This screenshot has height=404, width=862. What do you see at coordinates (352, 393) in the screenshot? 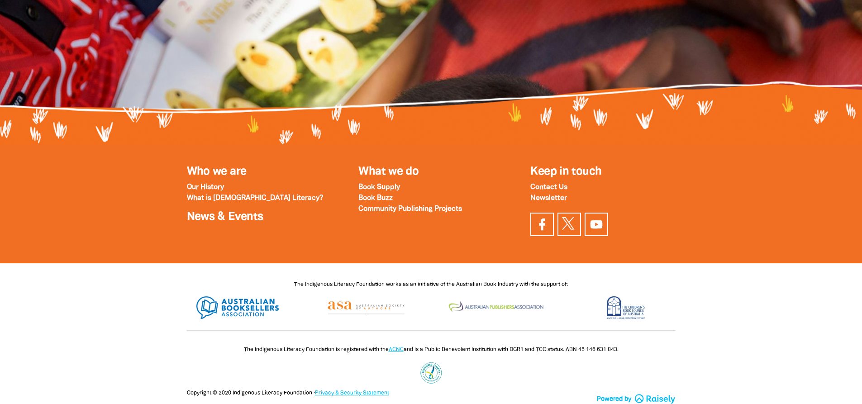
I see `a: Privacy & Security Statement` at bounding box center [352, 393].